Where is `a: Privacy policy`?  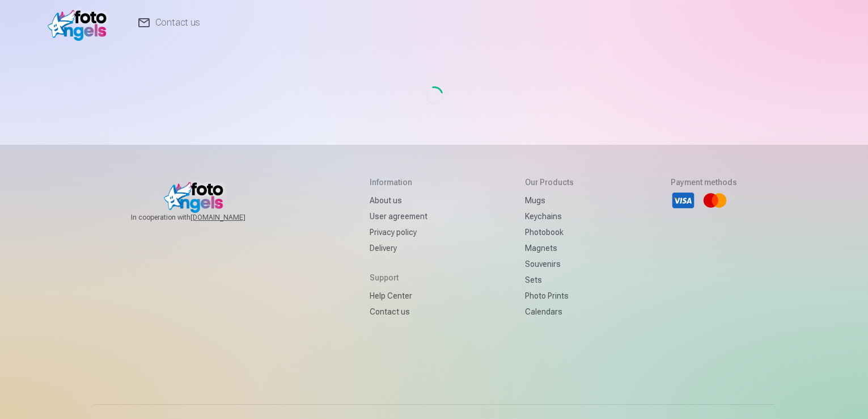
a: Privacy policy is located at coordinates (398, 232).